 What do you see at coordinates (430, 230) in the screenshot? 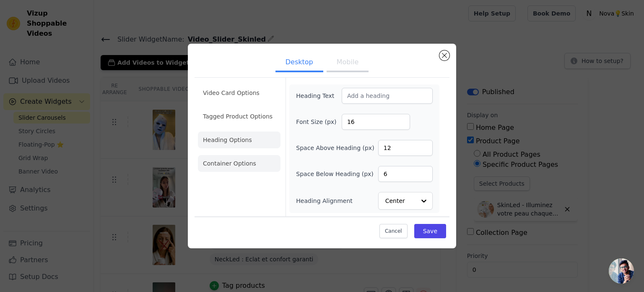
I see `button: Save` at bounding box center [430, 230].